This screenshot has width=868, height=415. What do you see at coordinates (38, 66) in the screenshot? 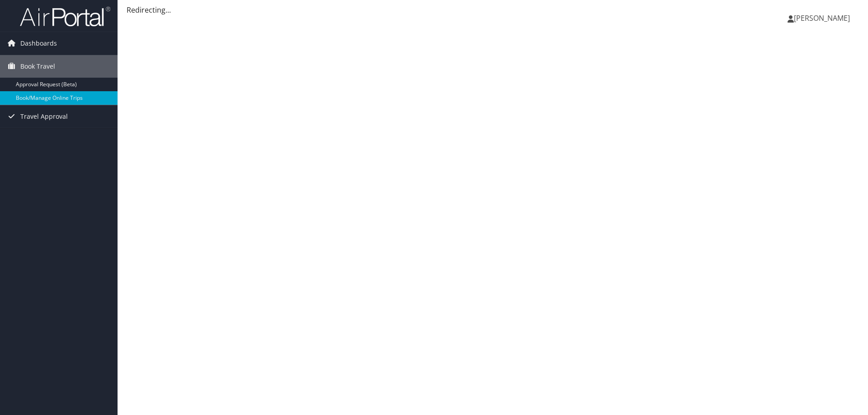
I see `span: Book Travel` at bounding box center [38, 66].